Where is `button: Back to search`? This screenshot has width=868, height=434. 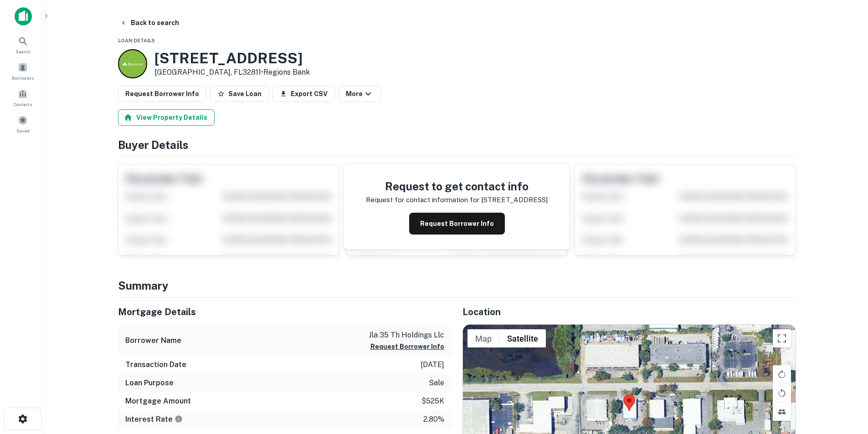
button: Back to search is located at coordinates (150, 23).